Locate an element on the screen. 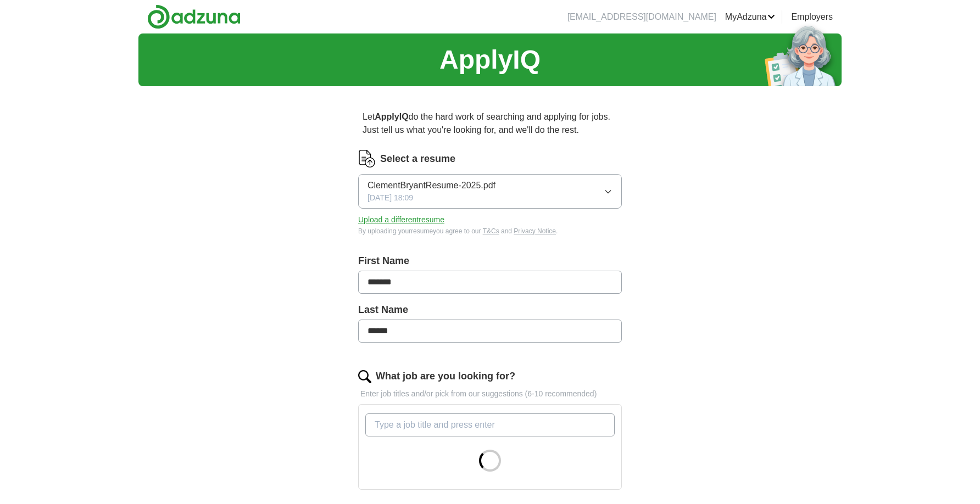 This screenshot has height=504, width=980. div: By uploading your resume you agree to our and . is located at coordinates (490, 231).